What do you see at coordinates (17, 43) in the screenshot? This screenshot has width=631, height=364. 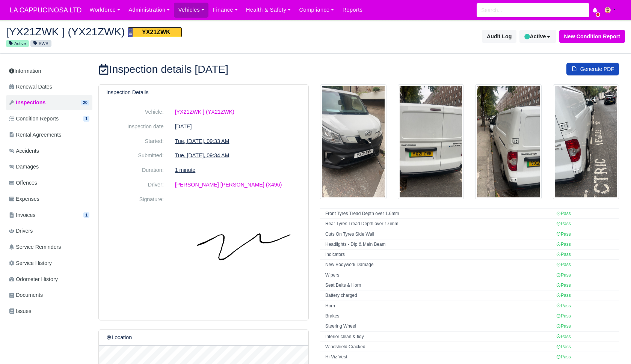 I see `small: Active` at bounding box center [17, 43].